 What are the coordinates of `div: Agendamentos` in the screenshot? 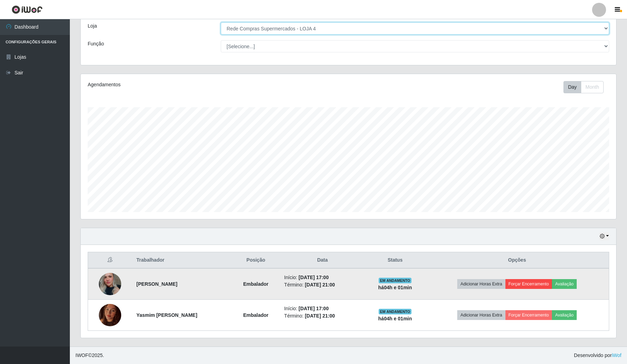 It's located at (193, 85).